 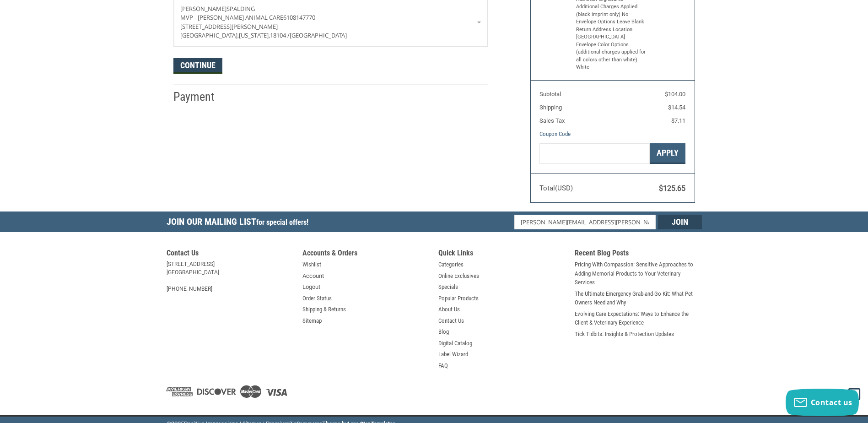 I want to click on a: Label Wizard, so click(x=453, y=355).